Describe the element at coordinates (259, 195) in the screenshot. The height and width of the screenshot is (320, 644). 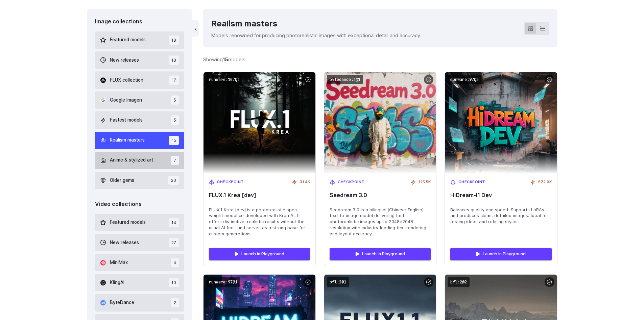
I see `span: FLUX.1 Krea [dev]` at that location.